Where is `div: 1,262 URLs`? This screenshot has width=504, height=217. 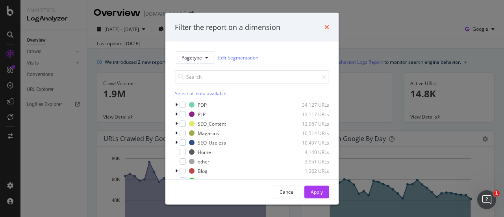 div: 1,262 URLs is located at coordinates (310, 171).